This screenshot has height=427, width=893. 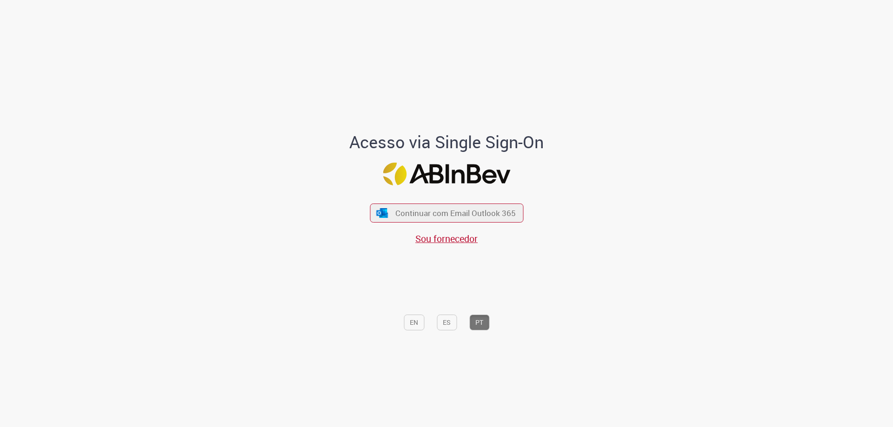 I want to click on span: Continuar com Email Outlook 365, so click(x=455, y=213).